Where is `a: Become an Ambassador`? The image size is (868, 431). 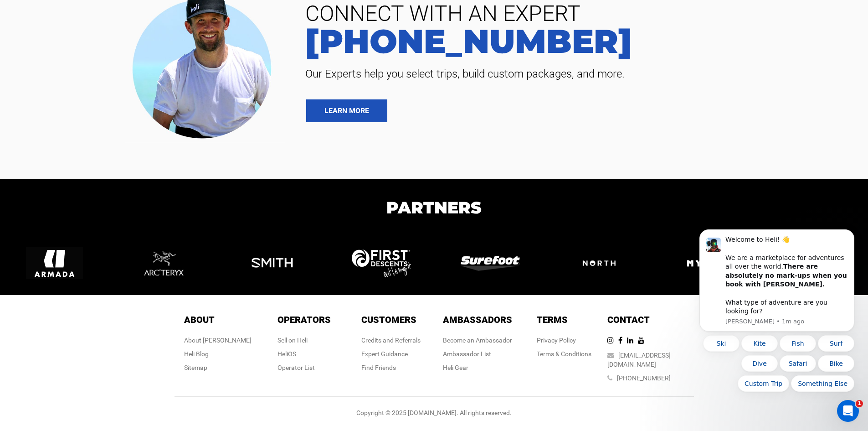
a: Become an Ambassador is located at coordinates (478, 340).